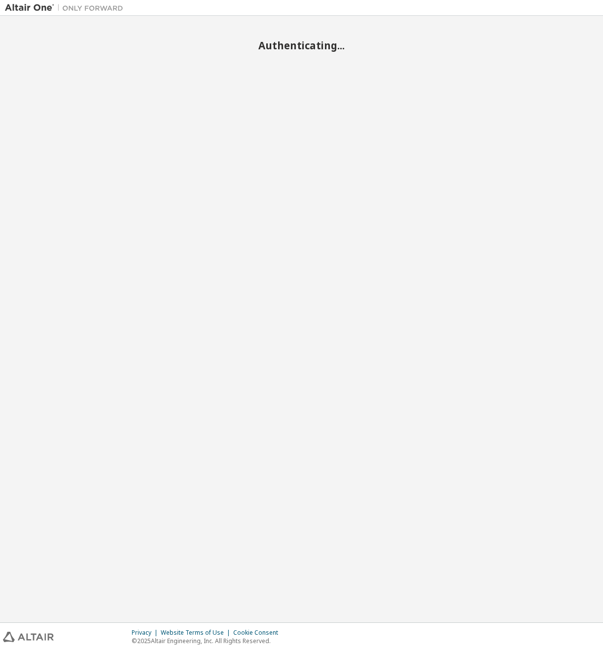 This screenshot has width=603, height=651. I want to click on div: Privacy, so click(146, 633).